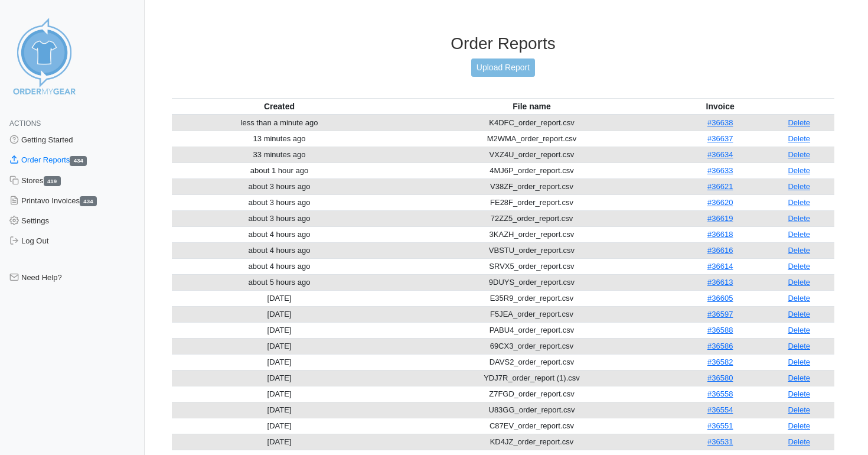 The height and width of the screenshot is (455, 868). What do you see at coordinates (532, 409) in the screenshot?
I see `td: U83GG_order_report.csv` at bounding box center [532, 409].